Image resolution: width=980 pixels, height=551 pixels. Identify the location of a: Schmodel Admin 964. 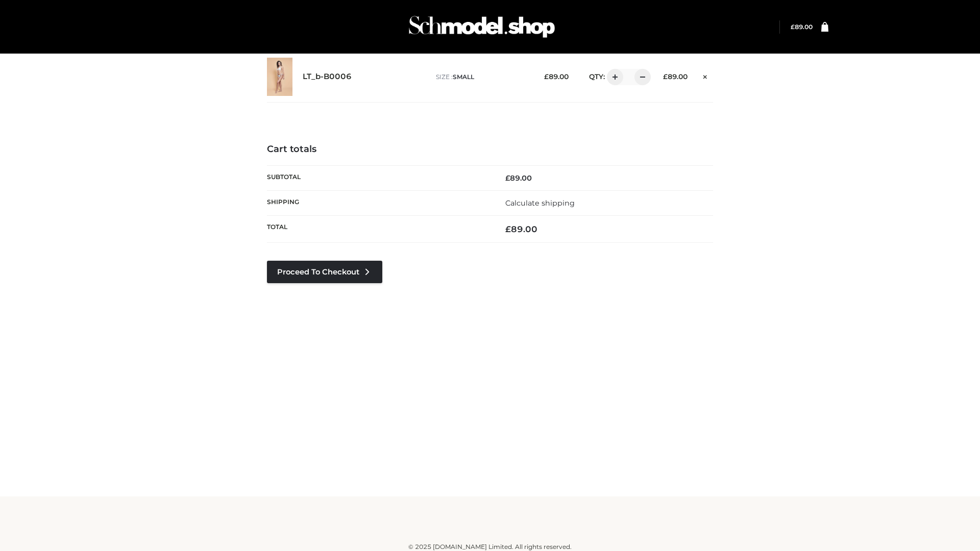
(482, 26).